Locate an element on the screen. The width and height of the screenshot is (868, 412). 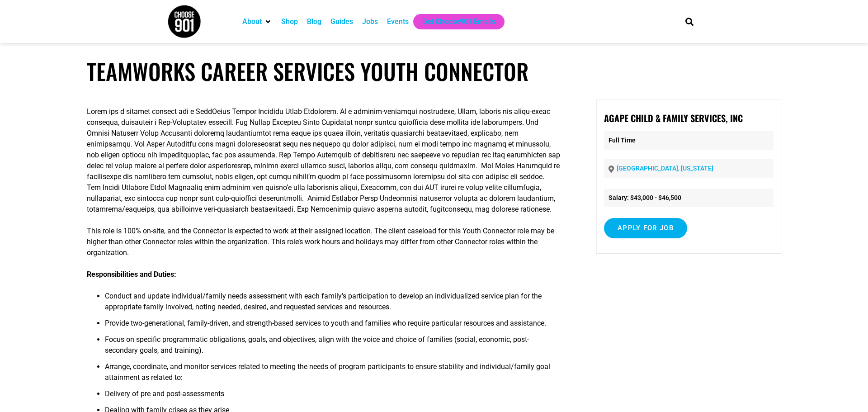
div: Shop is located at coordinates (290, 22).